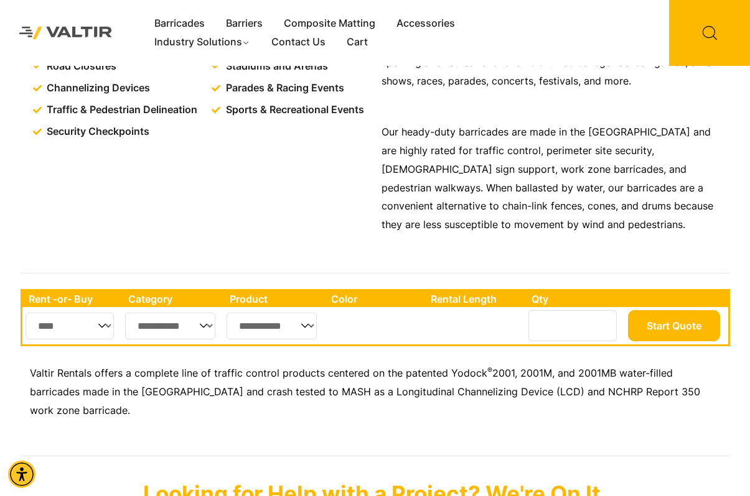  I want to click on span: Traffic & Pedestrian Delineation, so click(120, 110).